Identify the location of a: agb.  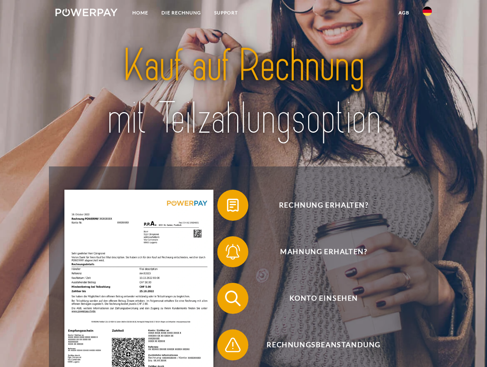
(404, 13).